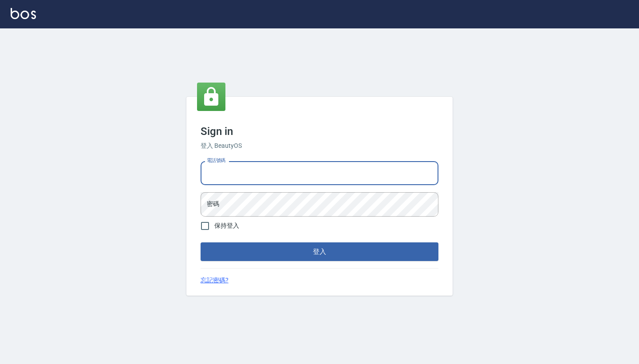 This screenshot has width=639, height=364. Describe the element at coordinates (23, 13) in the screenshot. I see `img: Logo` at that location.